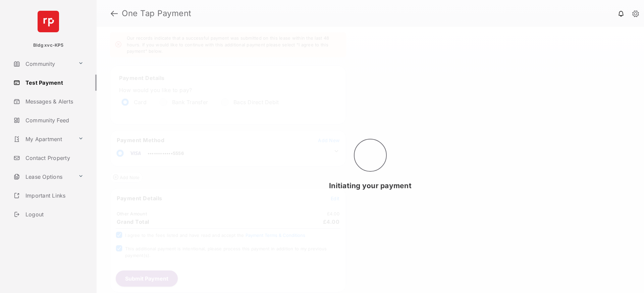  What do you see at coordinates (53, 215) in the screenshot?
I see `a: Logout` at bounding box center [53, 215].